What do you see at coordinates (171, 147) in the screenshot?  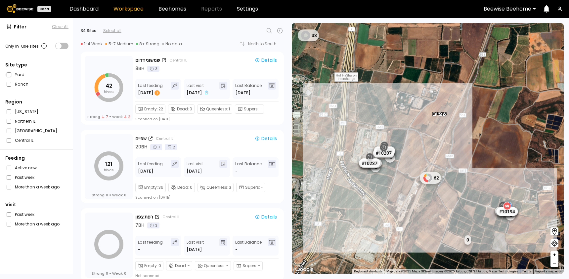 I see `div: 2` at bounding box center [171, 147].